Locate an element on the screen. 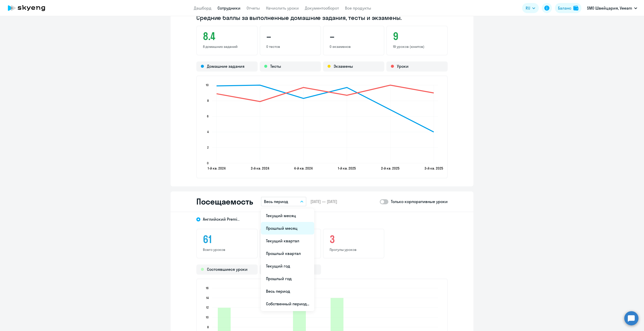  h3: 3 is located at coordinates (353, 239).